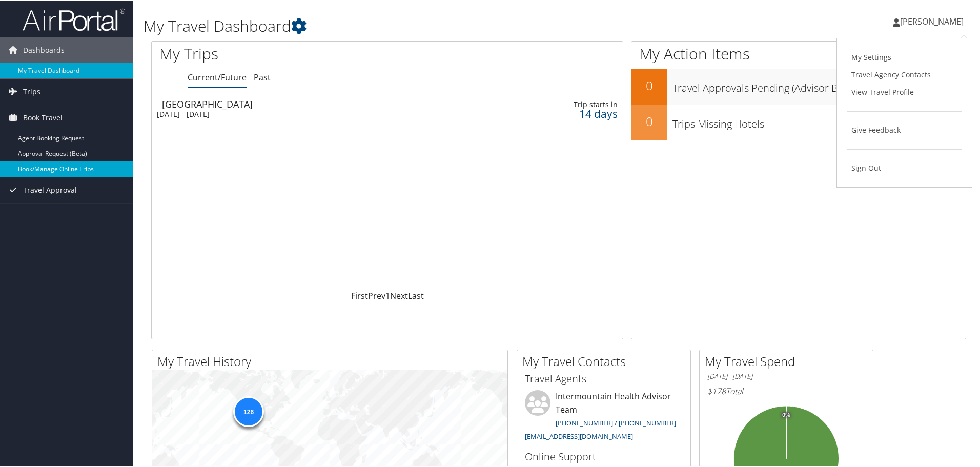  What do you see at coordinates (604, 378) in the screenshot?
I see `h3: Travel Agents` at bounding box center [604, 378].